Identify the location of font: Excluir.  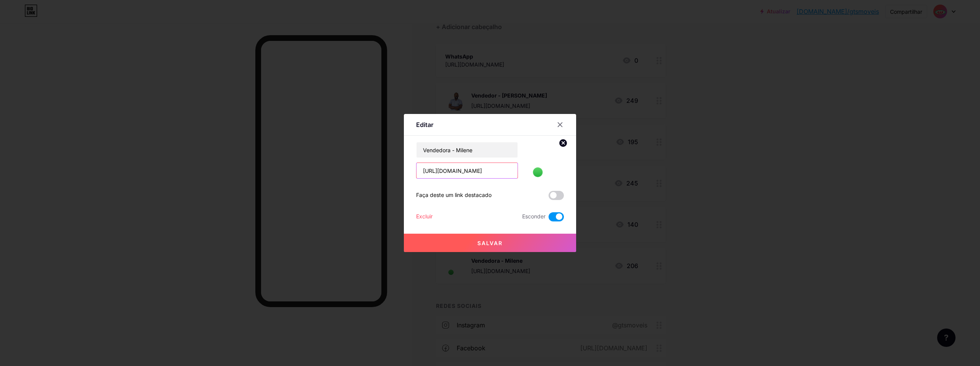
(424, 216).